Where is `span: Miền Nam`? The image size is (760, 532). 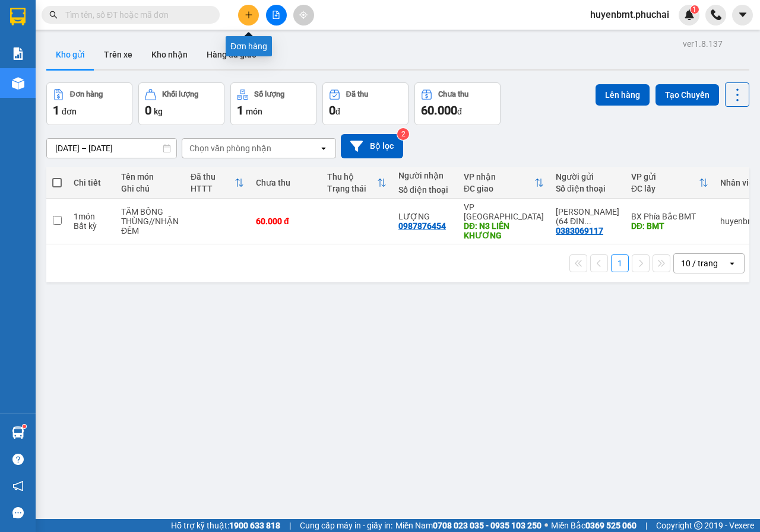 span: Miền Nam is located at coordinates (468, 525).